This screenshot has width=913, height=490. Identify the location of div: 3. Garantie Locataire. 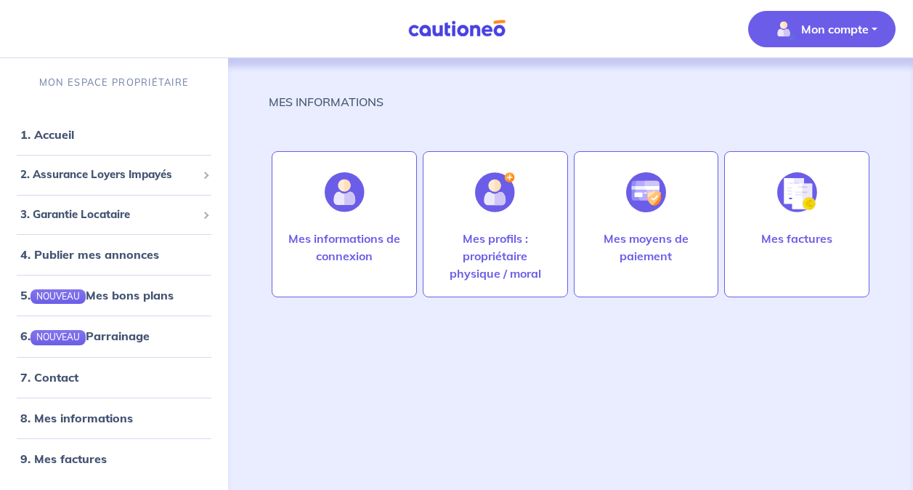
(114, 214).